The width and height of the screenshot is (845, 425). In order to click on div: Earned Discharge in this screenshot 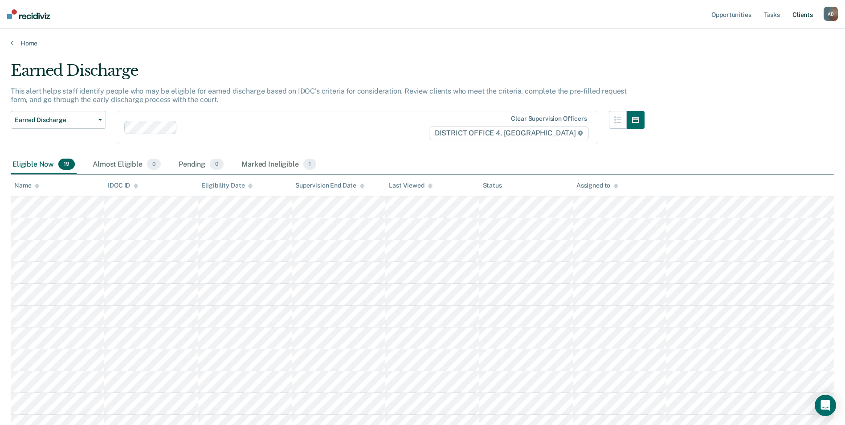, I will do `click(327, 74)`.